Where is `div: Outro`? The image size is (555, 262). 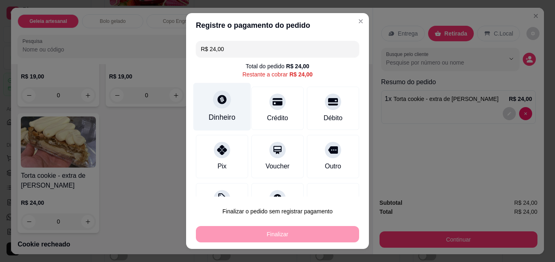
div: Outro is located at coordinates (333, 166).